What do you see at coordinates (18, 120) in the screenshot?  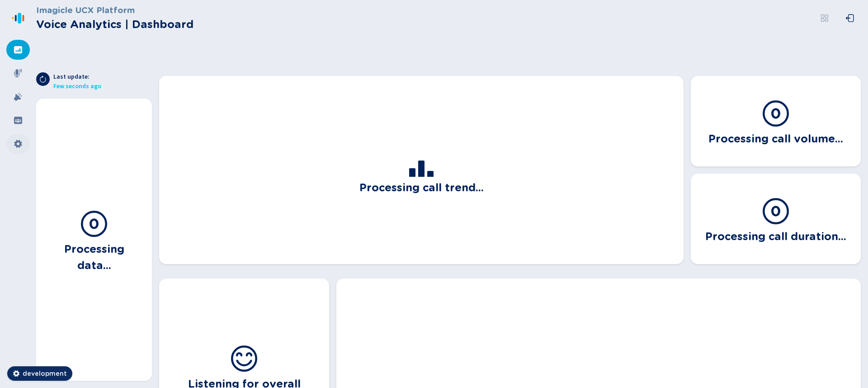 I see `svg: groups-filled` at bounding box center [18, 120].